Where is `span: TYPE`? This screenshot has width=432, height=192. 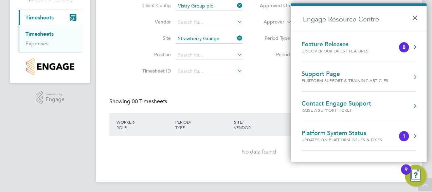
span: TYPE is located at coordinates (180, 127).